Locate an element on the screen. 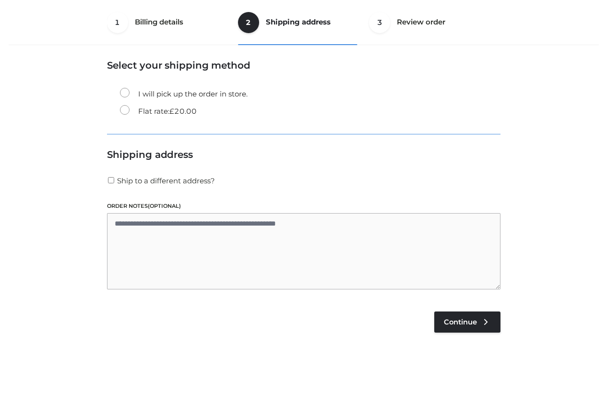 This screenshot has width=607, height=419. a: Continue is located at coordinates (467, 322).